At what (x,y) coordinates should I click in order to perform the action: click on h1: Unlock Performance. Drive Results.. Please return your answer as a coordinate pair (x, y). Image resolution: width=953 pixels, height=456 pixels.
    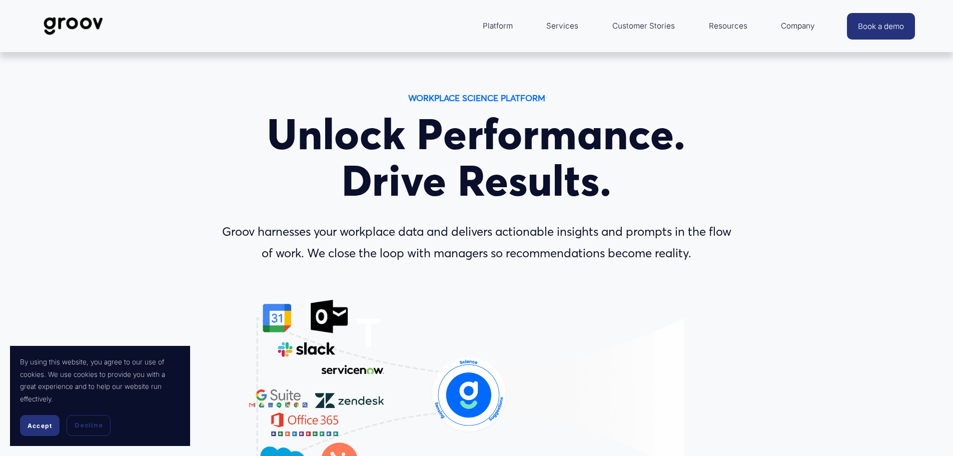
    Looking at the image, I should click on (477, 158).